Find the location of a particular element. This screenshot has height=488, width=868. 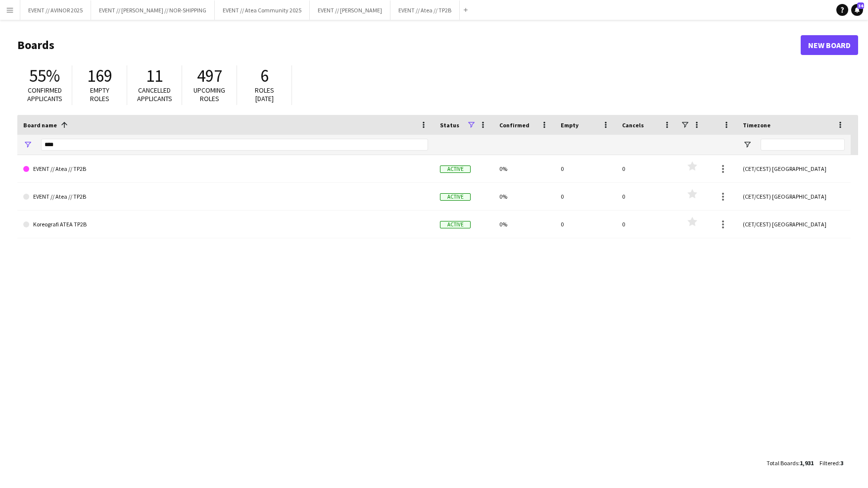

a: Koreografi ATEA TP2B is located at coordinates (226, 224).